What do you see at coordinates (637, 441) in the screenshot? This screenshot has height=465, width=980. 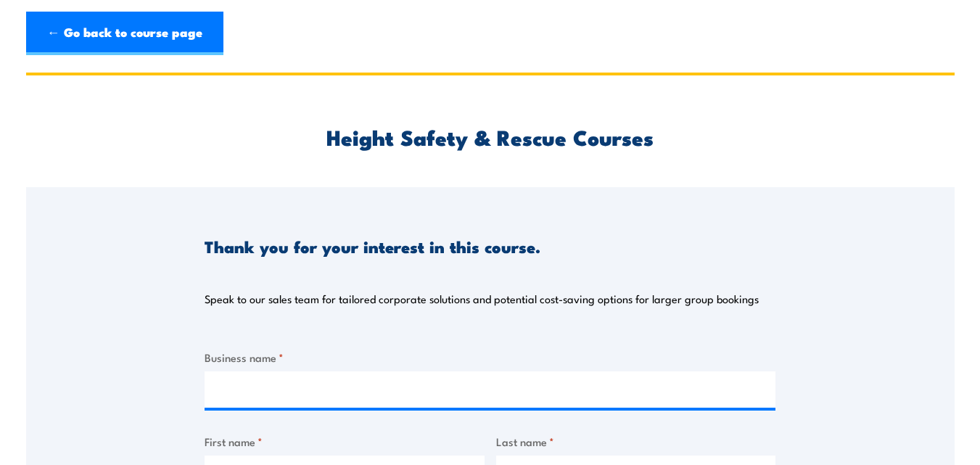 I see `label: Last name` at bounding box center [637, 441].